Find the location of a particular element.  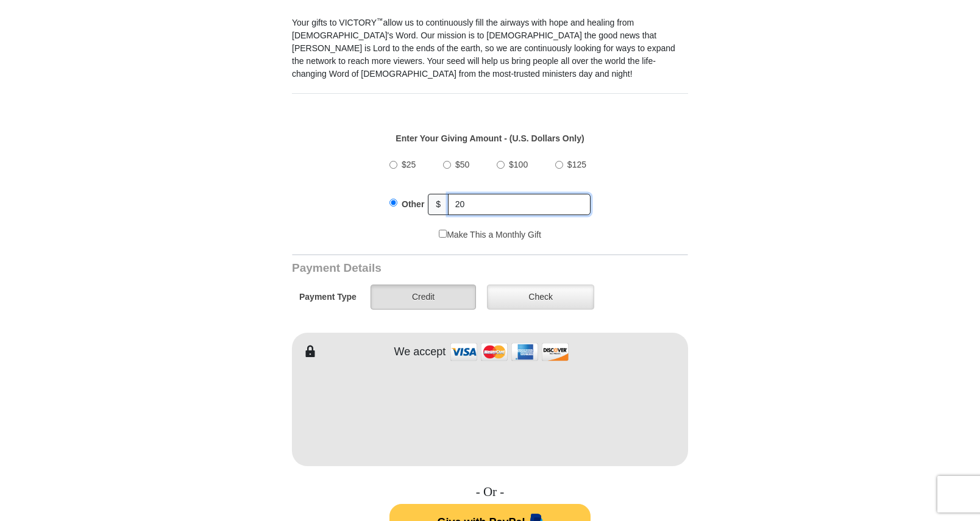

input: Make This a Monthly Gift is located at coordinates (443, 234).